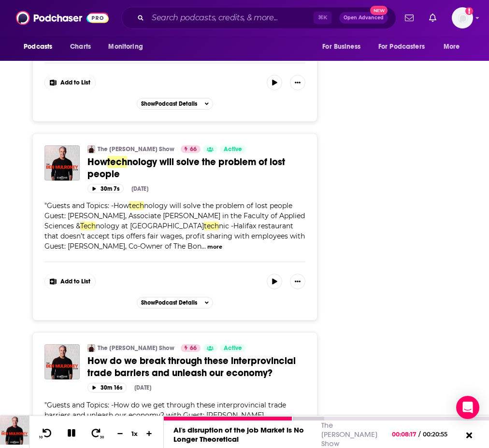  Describe the element at coordinates (401, 47) in the screenshot. I see `span: For Podcasters` at that location.